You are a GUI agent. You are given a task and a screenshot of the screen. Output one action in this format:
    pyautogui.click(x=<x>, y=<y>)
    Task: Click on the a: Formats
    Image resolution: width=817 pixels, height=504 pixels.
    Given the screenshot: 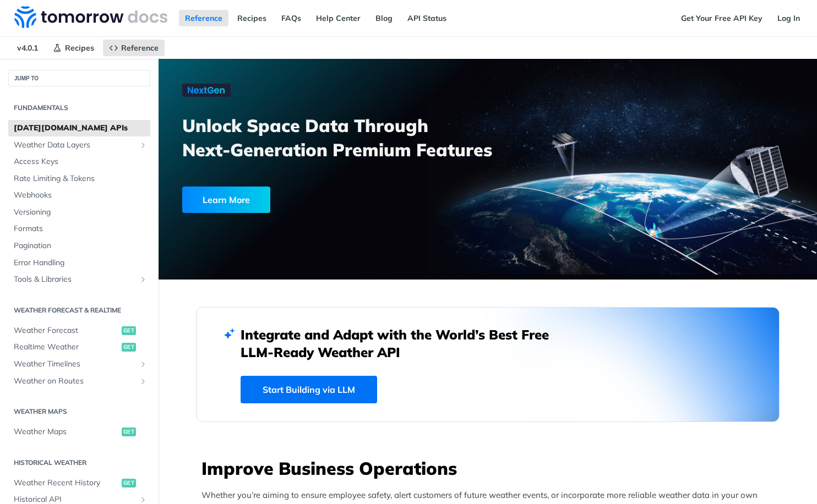 What is the action you would take?
    pyautogui.click(x=79, y=229)
    